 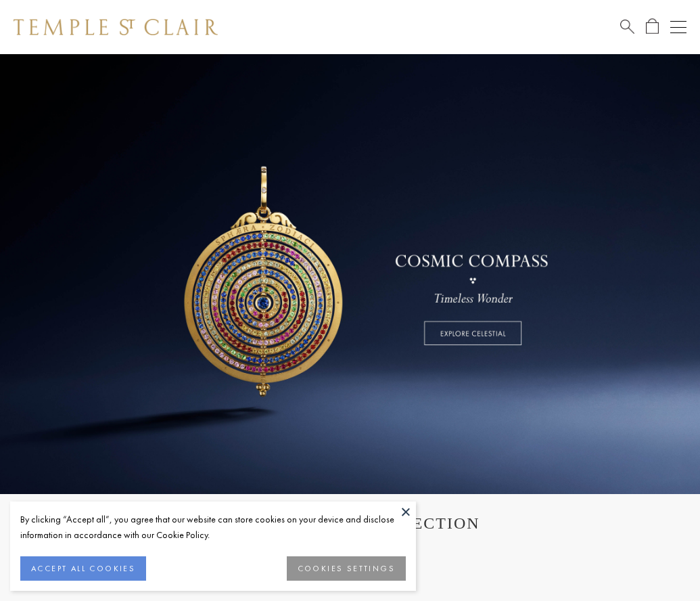 I want to click on button: Open navigation, so click(x=678, y=27).